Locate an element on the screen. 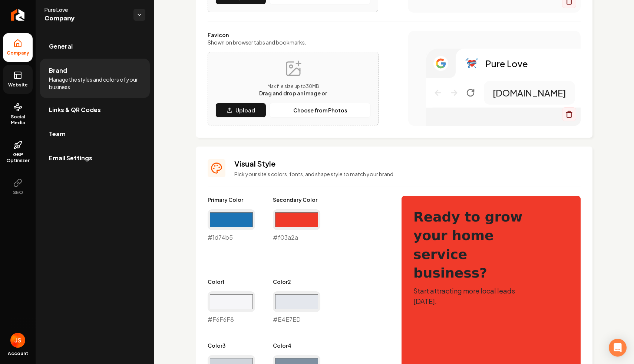 This screenshot has width=634, height=364. span: Website is located at coordinates (18, 85).